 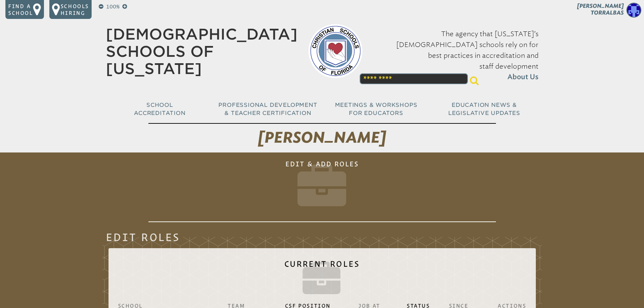 I want to click on span: Education News & Legislative Updates, so click(x=484, y=109).